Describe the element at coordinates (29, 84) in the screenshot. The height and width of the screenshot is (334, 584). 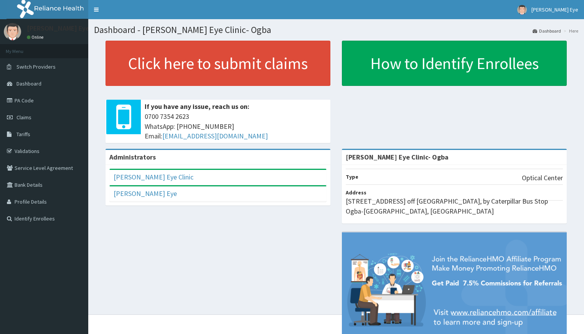
I see `span: Dashboard` at that location.